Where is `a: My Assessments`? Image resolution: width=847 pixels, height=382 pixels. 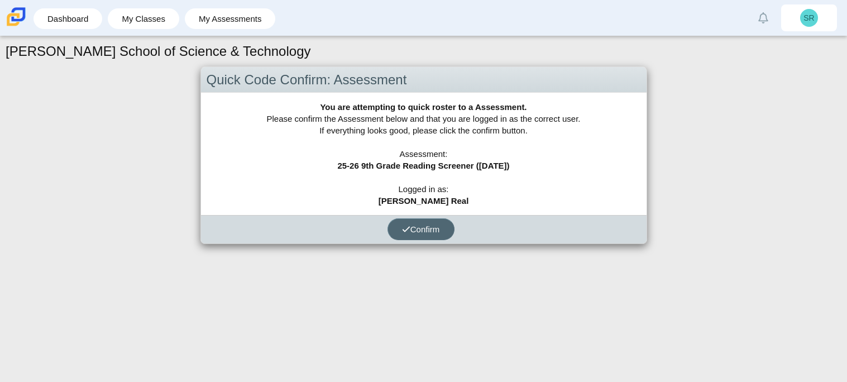
a: My Assessments is located at coordinates (230, 18).